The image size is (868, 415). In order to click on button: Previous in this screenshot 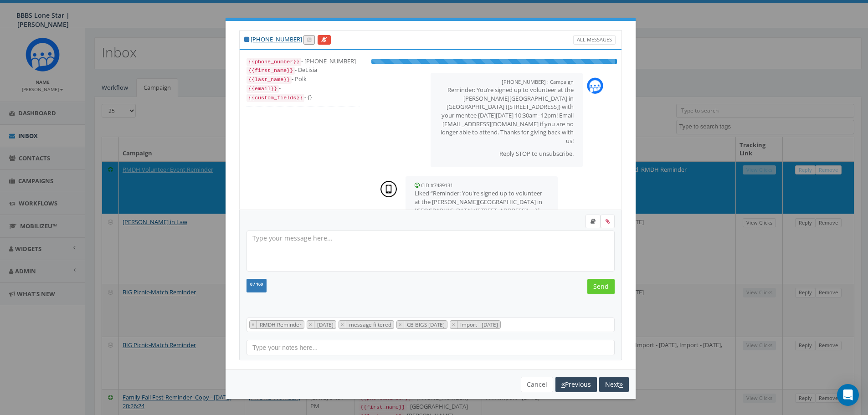, I will do `click(576, 384)`.